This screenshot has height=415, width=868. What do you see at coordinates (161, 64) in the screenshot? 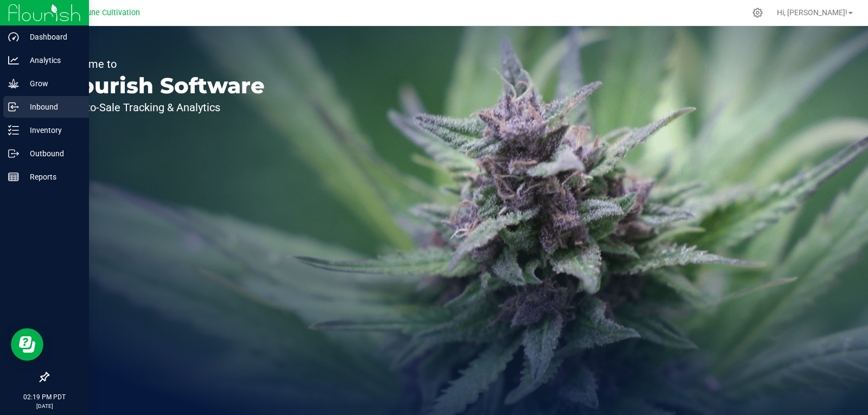
I see `p: Welcome to` at bounding box center [161, 64].